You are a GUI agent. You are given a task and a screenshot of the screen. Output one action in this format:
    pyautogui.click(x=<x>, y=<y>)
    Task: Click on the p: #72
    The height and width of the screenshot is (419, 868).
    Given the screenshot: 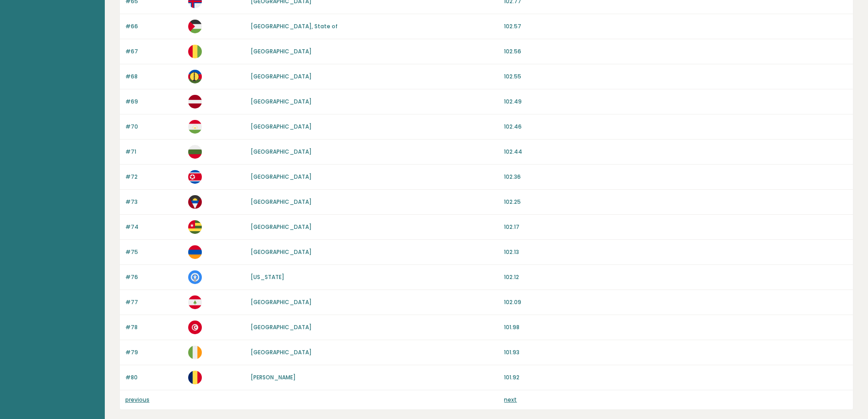 What is the action you would take?
    pyautogui.click(x=154, y=177)
    